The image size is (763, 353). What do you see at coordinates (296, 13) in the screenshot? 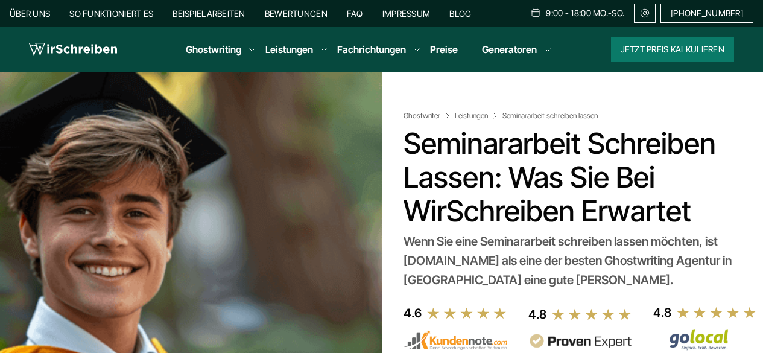
I see `a: Bewertungen` at bounding box center [296, 13].